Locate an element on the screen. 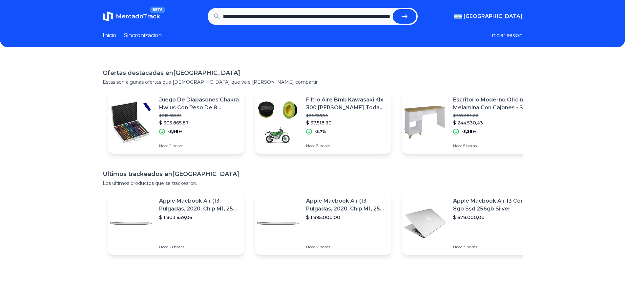  span: BETA is located at coordinates (157, 10).